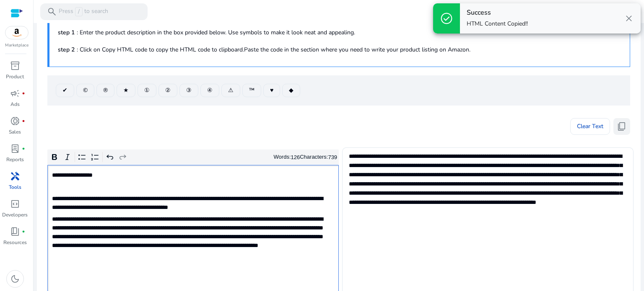  What do you see at coordinates (629, 18) in the screenshot?
I see `span: close` at bounding box center [629, 18].